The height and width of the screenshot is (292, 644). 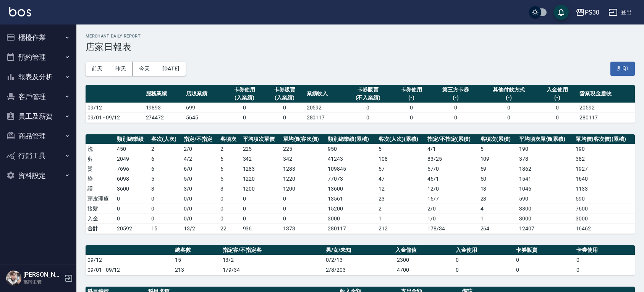 What do you see at coordinates (604, 208) in the screenshot?
I see `td: 7600` at bounding box center [604, 208].